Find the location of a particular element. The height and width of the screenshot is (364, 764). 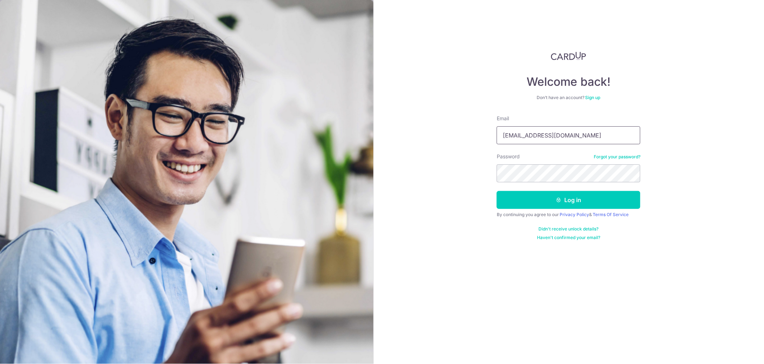

img: CardUp Logo is located at coordinates (569, 56).